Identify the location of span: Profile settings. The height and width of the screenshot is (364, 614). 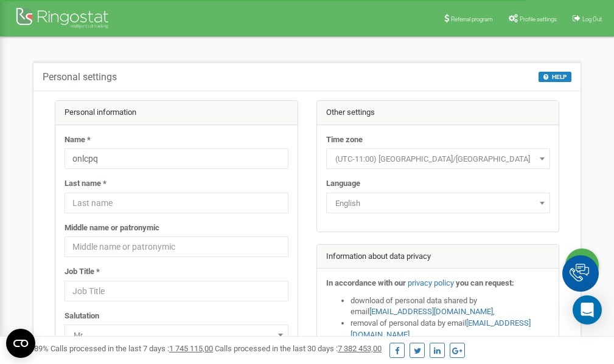
(538, 19).